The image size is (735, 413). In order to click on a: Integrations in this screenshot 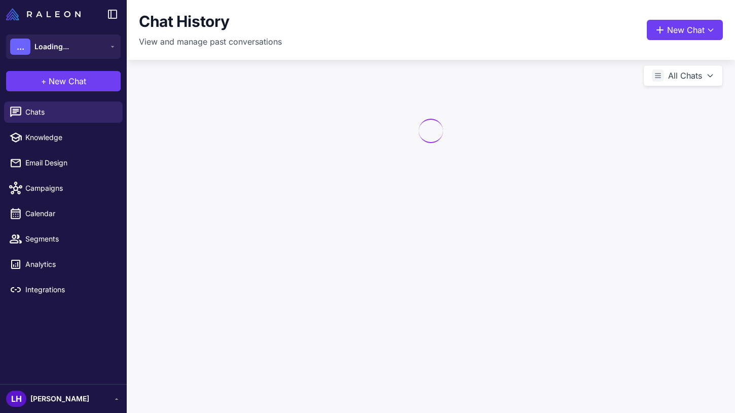, I will do `click(63, 289)`.